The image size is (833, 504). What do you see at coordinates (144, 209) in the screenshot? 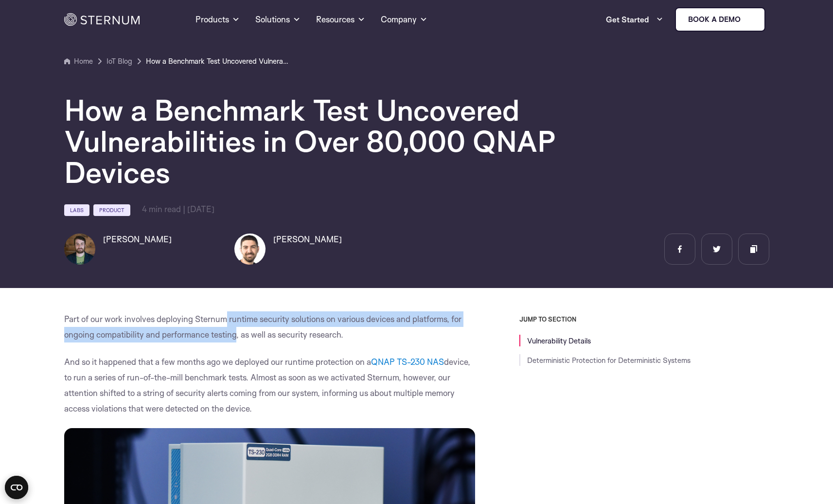
I see `span: 4` at bounding box center [144, 209].